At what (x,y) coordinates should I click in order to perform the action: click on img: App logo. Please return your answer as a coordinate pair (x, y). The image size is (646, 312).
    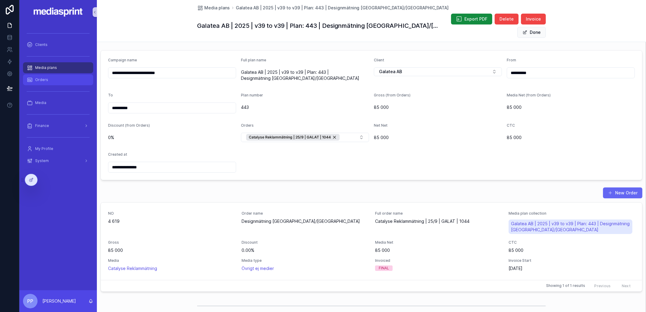
    Looking at the image, I should click on (58, 12).